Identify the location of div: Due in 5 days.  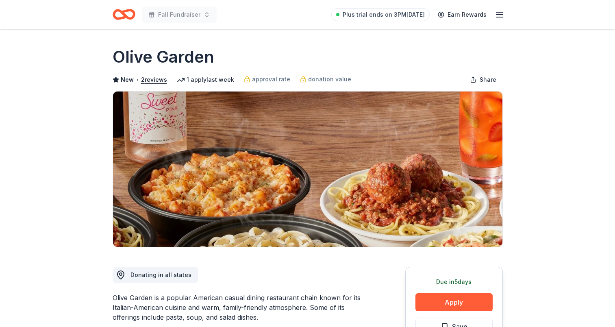
(454, 282).